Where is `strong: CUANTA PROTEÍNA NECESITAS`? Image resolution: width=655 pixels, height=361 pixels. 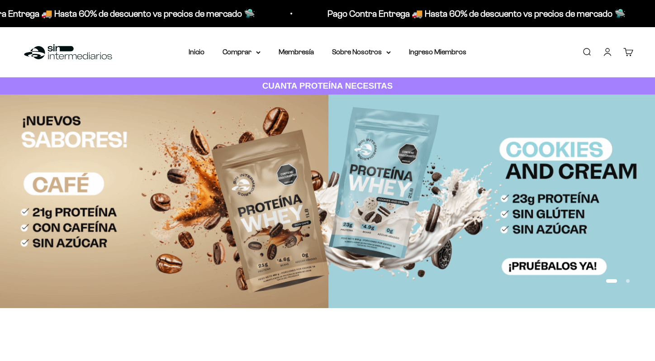
strong: CUANTA PROTEÍNA NECESITAS is located at coordinates (327, 85).